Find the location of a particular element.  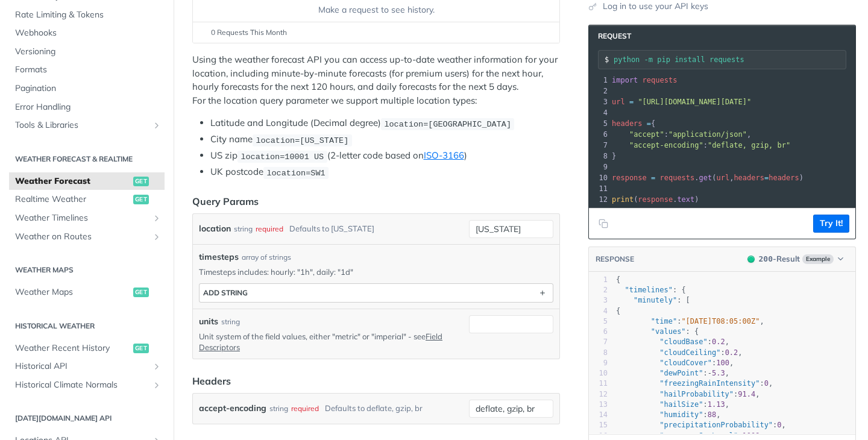

div: 12 is located at coordinates (598, 394).